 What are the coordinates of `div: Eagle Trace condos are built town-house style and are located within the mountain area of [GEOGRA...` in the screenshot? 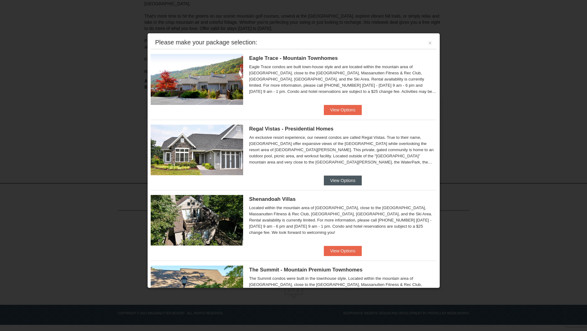 It's located at (343, 79).